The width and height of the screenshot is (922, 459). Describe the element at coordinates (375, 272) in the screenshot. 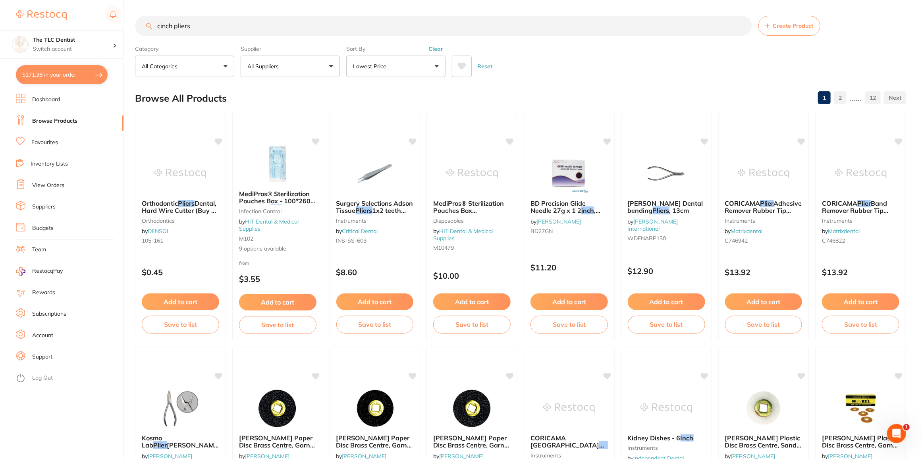

I see `p: $8.60` at that location.